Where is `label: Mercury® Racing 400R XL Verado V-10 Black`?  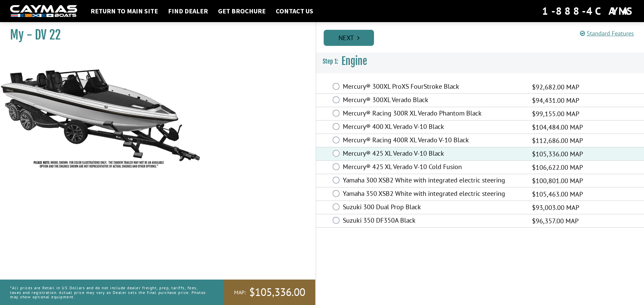
label: Mercury® Racing 400R XL Verado V-10 Black is located at coordinates (433, 141).